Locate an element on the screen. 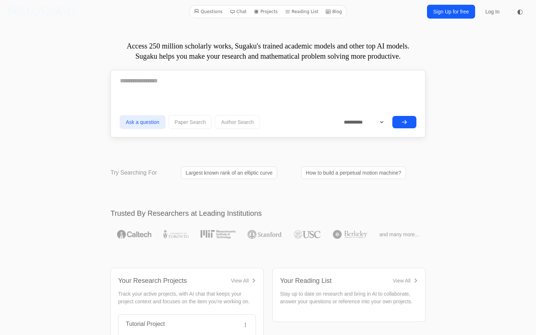  div: Your Reading List is located at coordinates (306, 281).